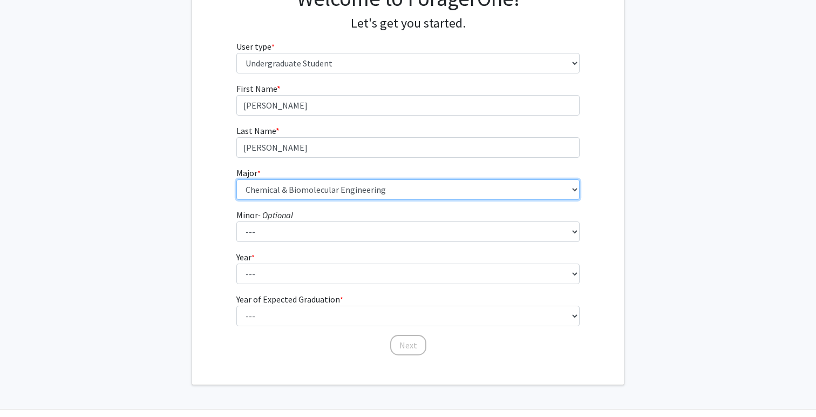  I want to click on button: Next, so click(408, 345).